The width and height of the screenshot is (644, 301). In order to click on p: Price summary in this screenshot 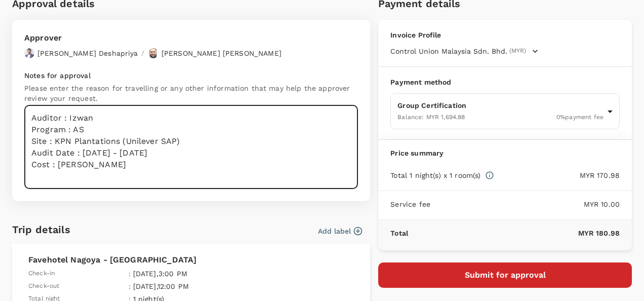, I will do `click(505, 153)`.